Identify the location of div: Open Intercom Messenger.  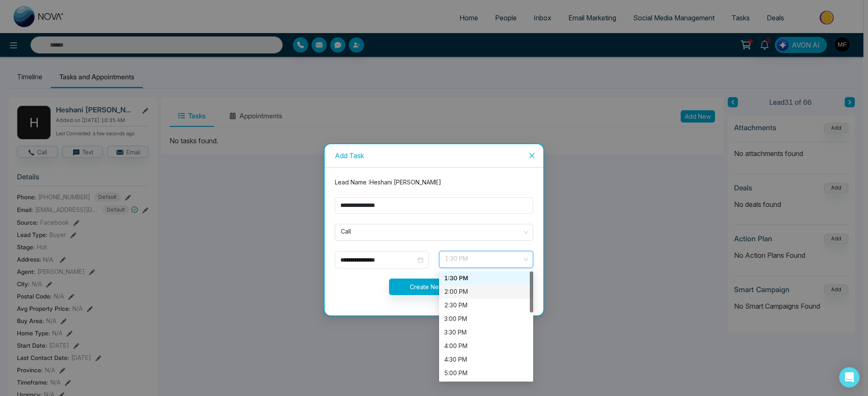
(850, 377).